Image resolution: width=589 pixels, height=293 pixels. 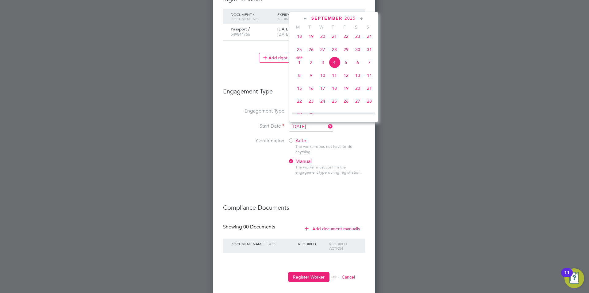 What do you see at coordinates (321, 27) in the screenshot?
I see `span: W` at bounding box center [321, 27].